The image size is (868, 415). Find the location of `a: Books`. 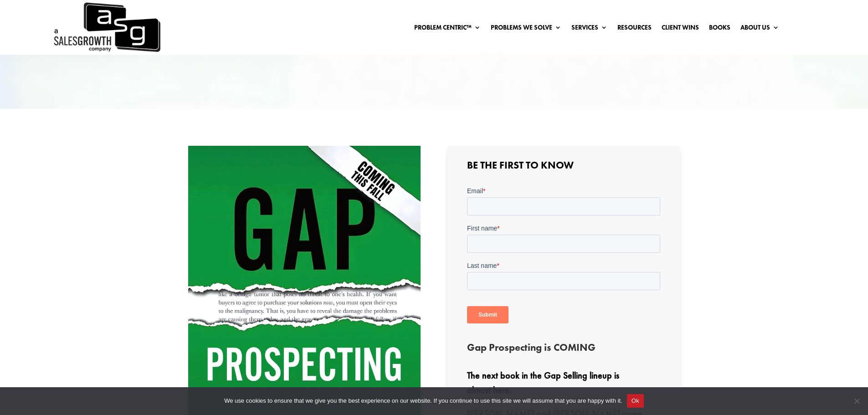

a: Books is located at coordinates (720, 29).